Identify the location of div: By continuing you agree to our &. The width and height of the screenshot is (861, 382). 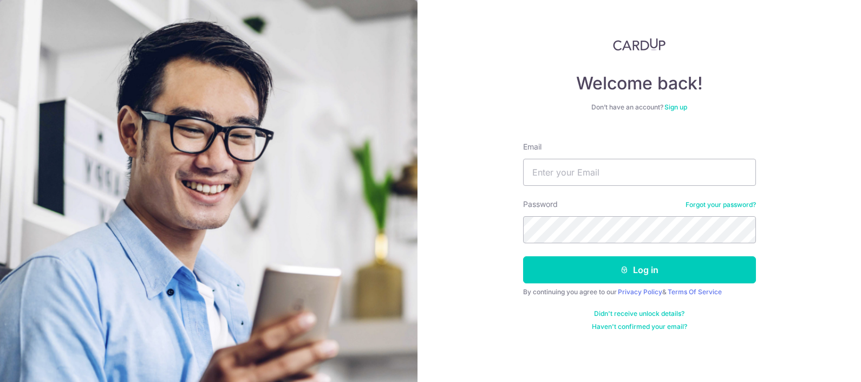
(639, 292).